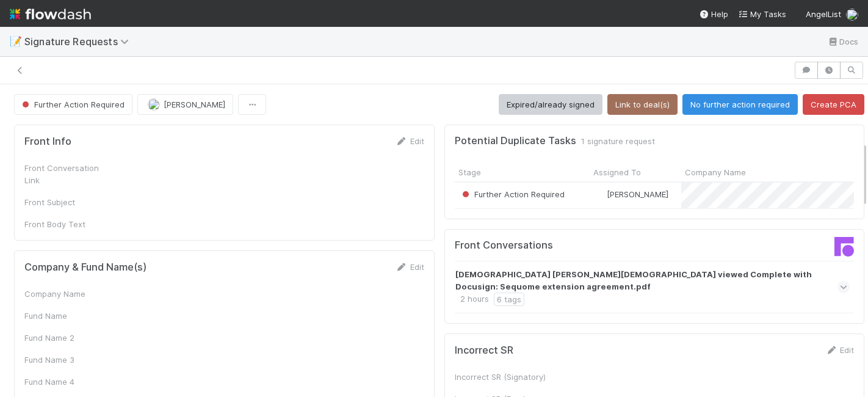 The width and height of the screenshot is (868, 397). Describe the element at coordinates (70, 202) in the screenshot. I see `div: Front Subject` at that location.